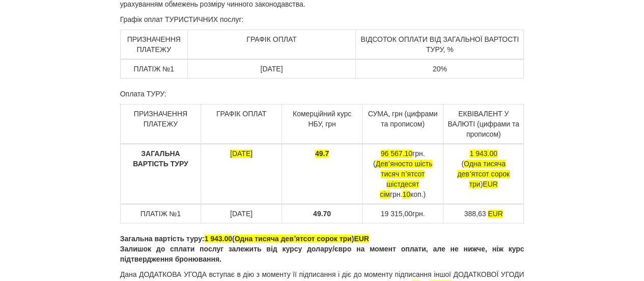 This screenshot has height=281, width=644. What do you see at coordinates (437, 69) in the screenshot?
I see `span: 20` at bounding box center [437, 69].